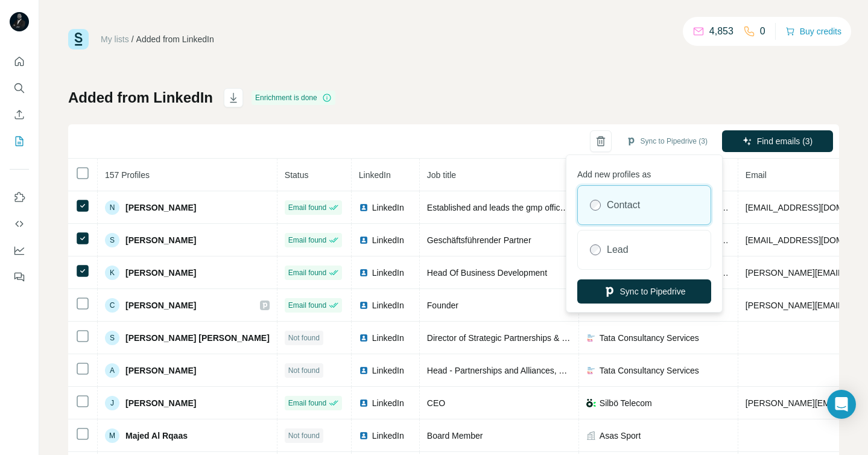 This screenshot has width=868, height=455. I want to click on div: M, so click(112, 436).